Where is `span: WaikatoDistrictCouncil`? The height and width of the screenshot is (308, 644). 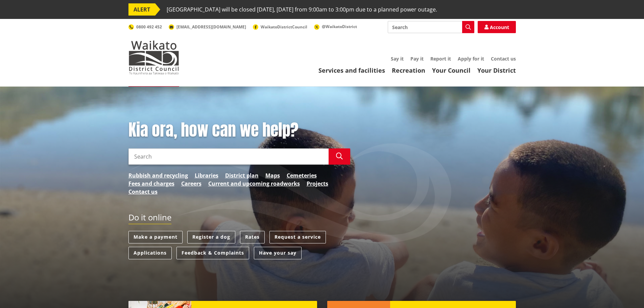 span: WaikatoDistrictCouncil is located at coordinates (284, 26).